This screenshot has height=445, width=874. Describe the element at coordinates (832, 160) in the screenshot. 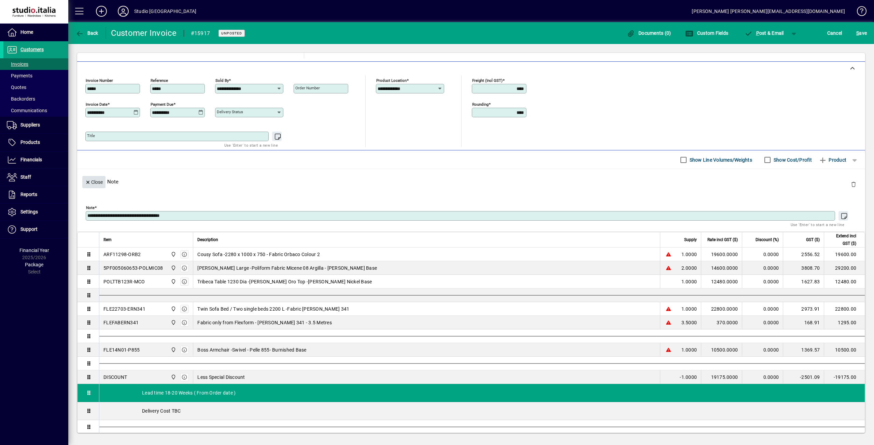

I see `span: Product` at that location.